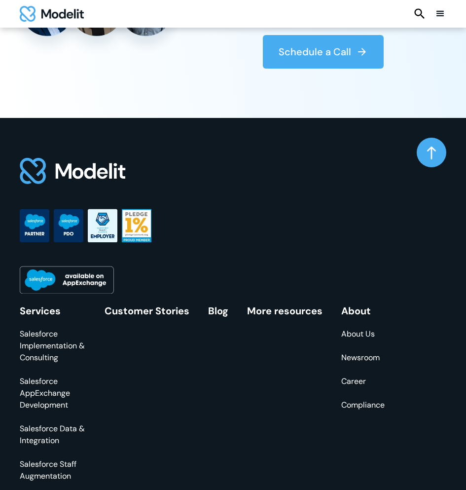  What do you see at coordinates (147, 311) in the screenshot?
I see `a: Customer Stories` at bounding box center [147, 311].